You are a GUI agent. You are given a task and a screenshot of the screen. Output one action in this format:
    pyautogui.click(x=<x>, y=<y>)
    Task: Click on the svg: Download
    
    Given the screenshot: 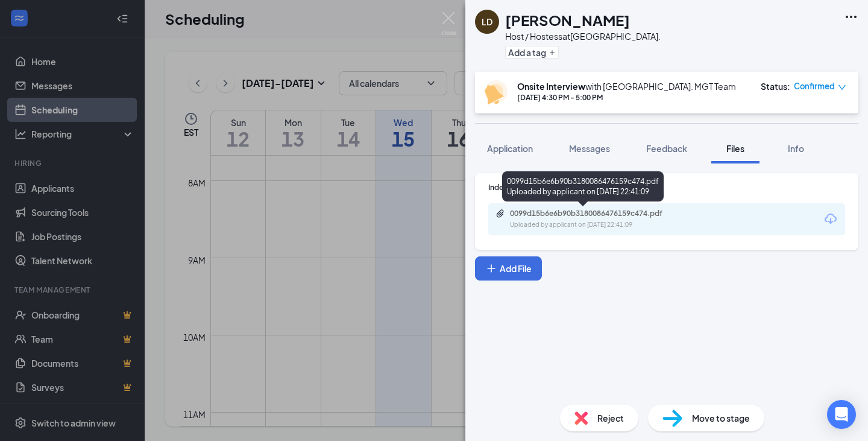 What is the action you would take?
    pyautogui.click(x=830, y=219)
    